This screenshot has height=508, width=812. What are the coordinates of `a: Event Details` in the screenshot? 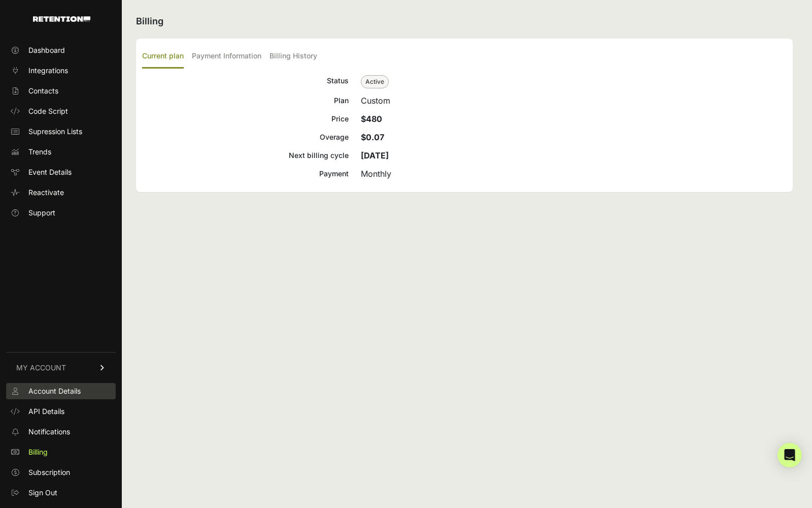 It's located at (61, 172).